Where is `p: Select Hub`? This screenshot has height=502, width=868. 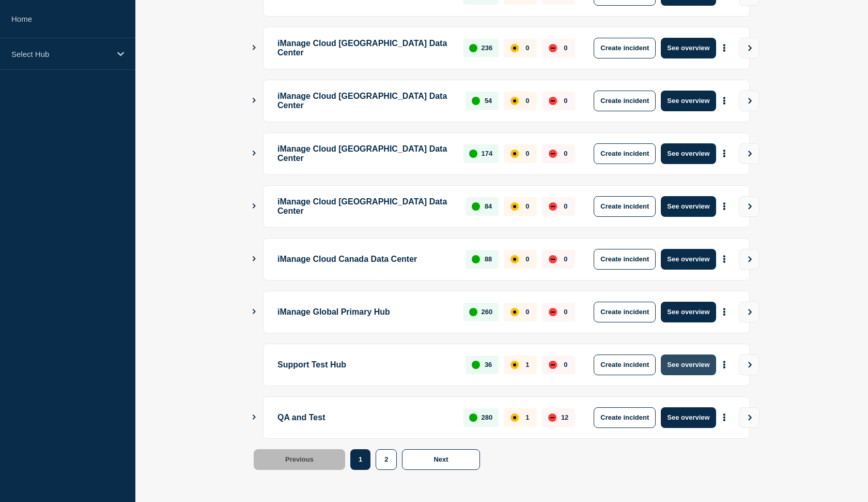 p: Select Hub is located at coordinates (61, 54).